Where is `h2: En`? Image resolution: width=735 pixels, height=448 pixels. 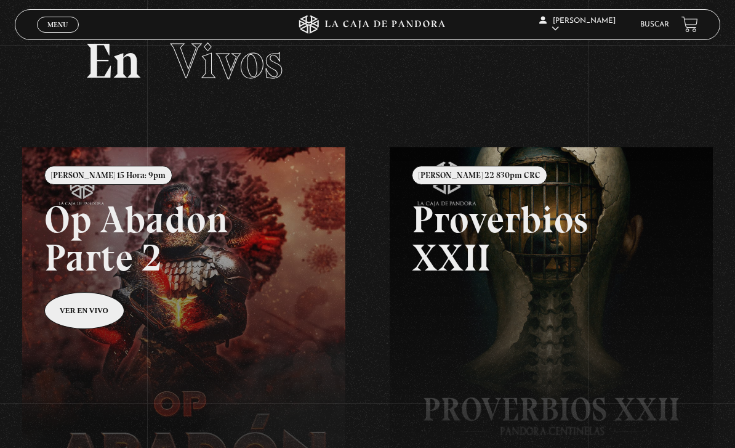 h2: En is located at coordinates (367, 61).